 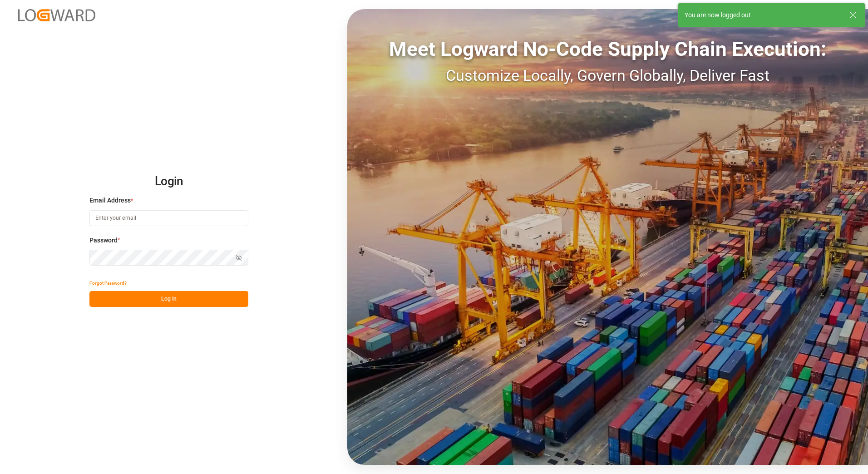 What do you see at coordinates (169, 182) in the screenshot?
I see `h2: Login` at bounding box center [169, 182].